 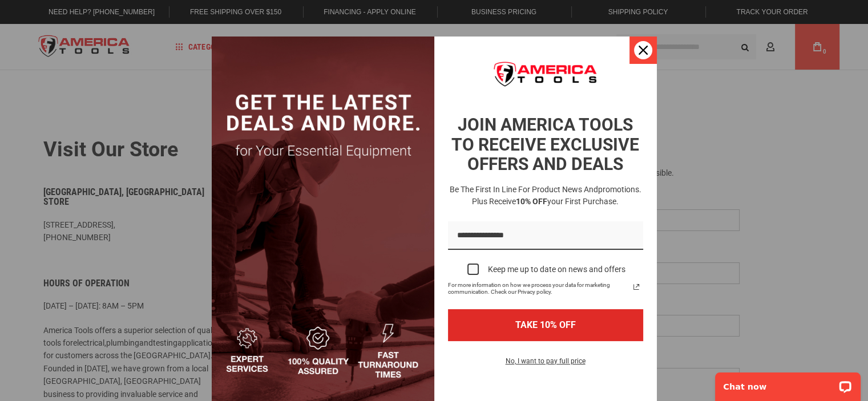 I want to click on strong: 10% OFF, so click(x=531, y=201).